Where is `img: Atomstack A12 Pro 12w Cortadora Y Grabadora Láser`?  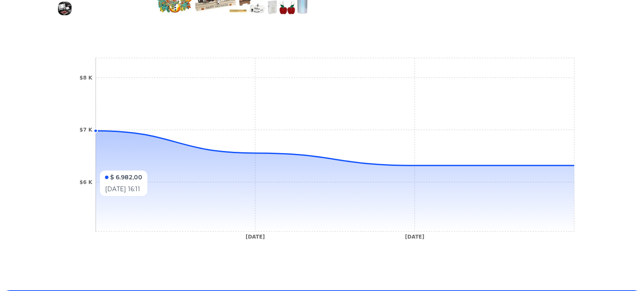
img: Atomstack A12 Pro 12w Cortadora Y Grabadora Láser is located at coordinates (65, 8).